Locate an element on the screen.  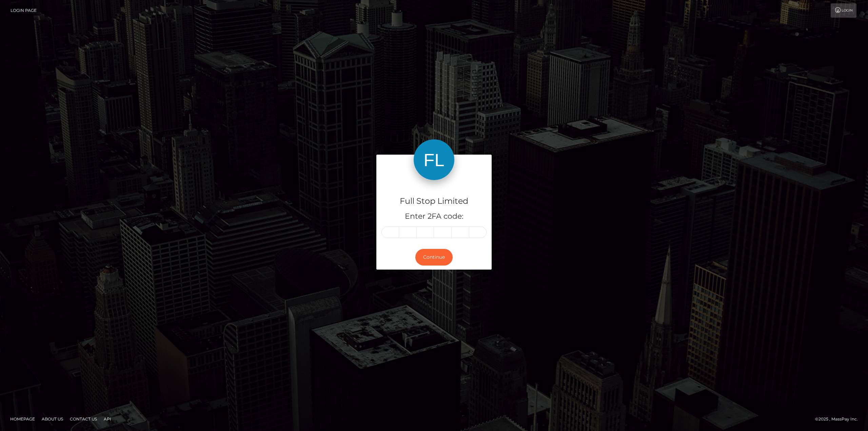
a: Login is located at coordinates (844, 11).